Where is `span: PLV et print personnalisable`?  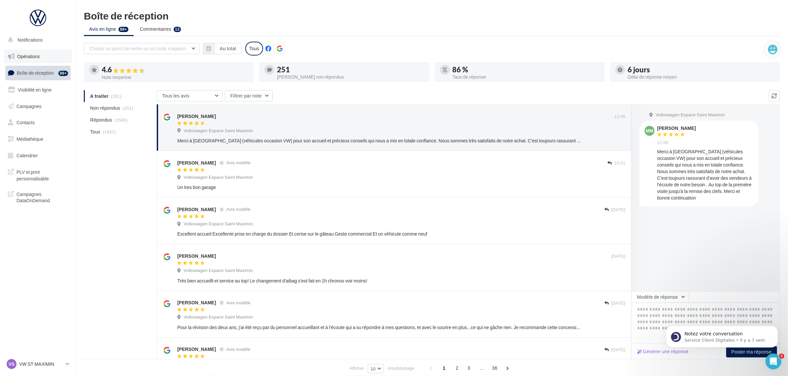
span: PLV et print personnalisable is located at coordinates (42, 174).